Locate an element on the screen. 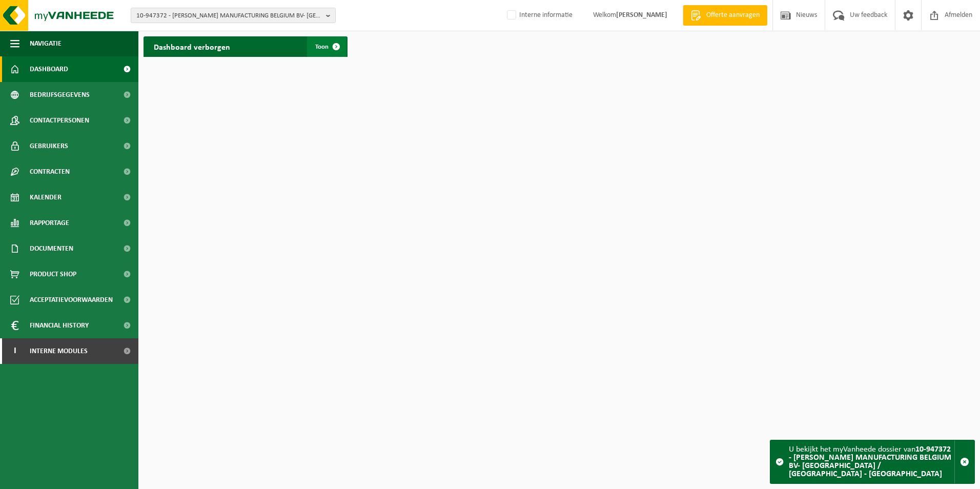 Image resolution: width=980 pixels, height=489 pixels. span: Bedrijfsgegevens is located at coordinates (59, 95).